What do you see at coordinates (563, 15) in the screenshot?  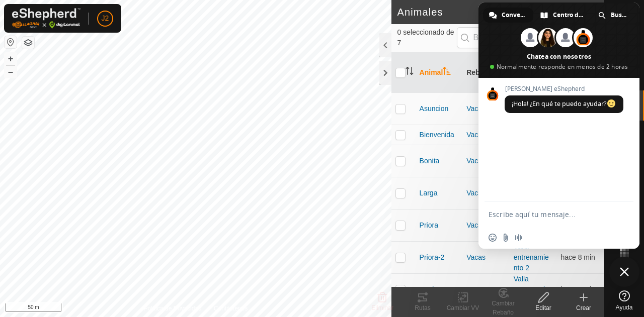 I see `div: Centro de ayuda` at bounding box center [563, 15].